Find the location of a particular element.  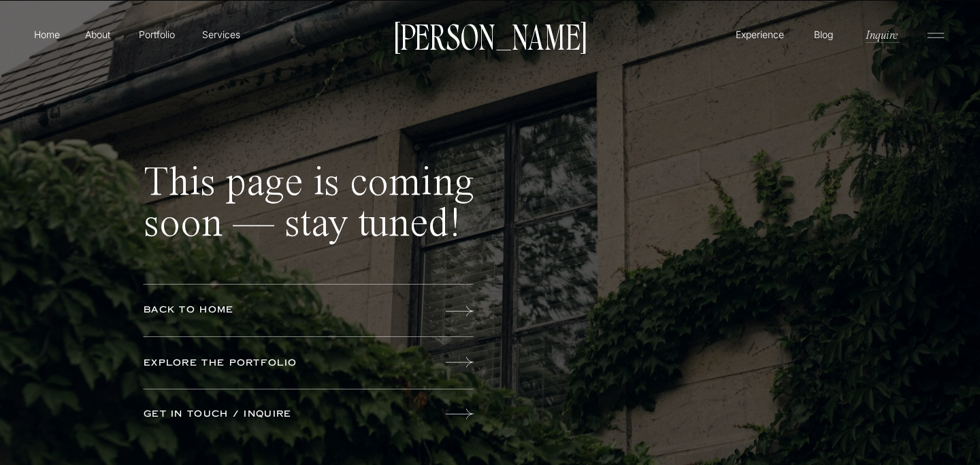

p: About is located at coordinates (98, 34).